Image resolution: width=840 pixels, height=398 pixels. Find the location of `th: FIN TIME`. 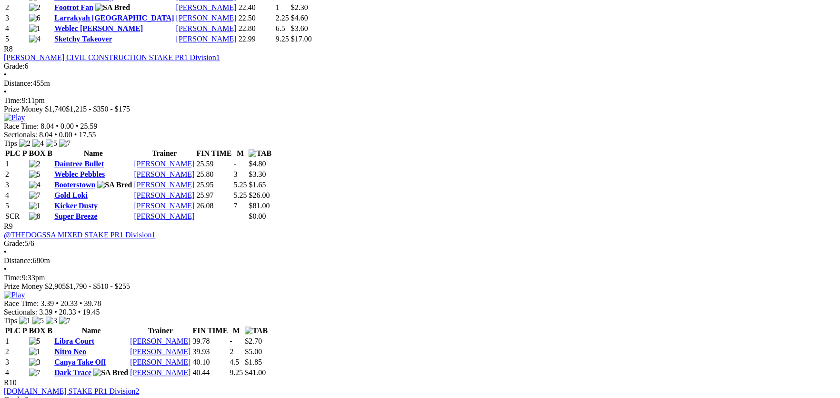

th: FIN TIME is located at coordinates (214, 153).